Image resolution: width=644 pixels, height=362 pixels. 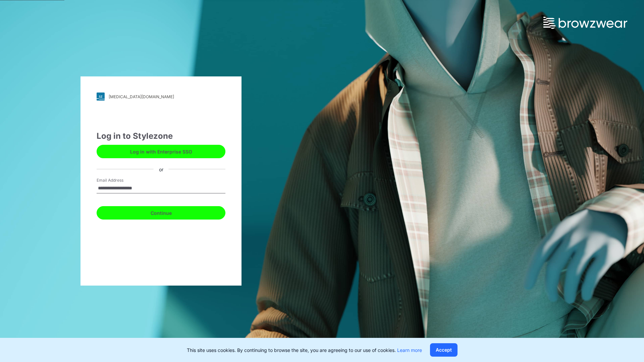 What do you see at coordinates (100, 97) in the screenshot?
I see `img: svg+xml;base64,PHN2ZyB3aWR0aD0iMjgiIGhlaWdodD0iMjgiIHZpZXdCb3g9IjAgMCAyOCAyOCIgZmlsbD0ibm9uZSIgeG...` at bounding box center [100, 97].